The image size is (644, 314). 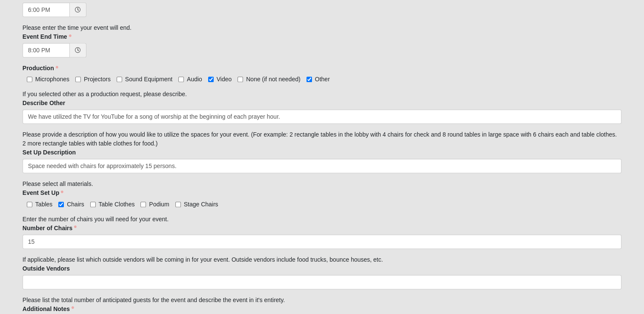 What do you see at coordinates (61, 204) in the screenshot?
I see `input: Chairs` at bounding box center [61, 204].